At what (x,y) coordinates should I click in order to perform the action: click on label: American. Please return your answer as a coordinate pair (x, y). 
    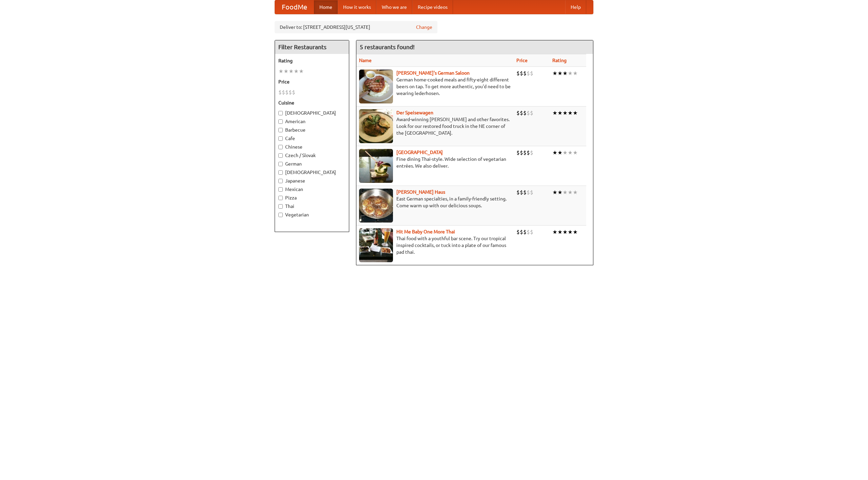
    Looking at the image, I should click on (312, 122).